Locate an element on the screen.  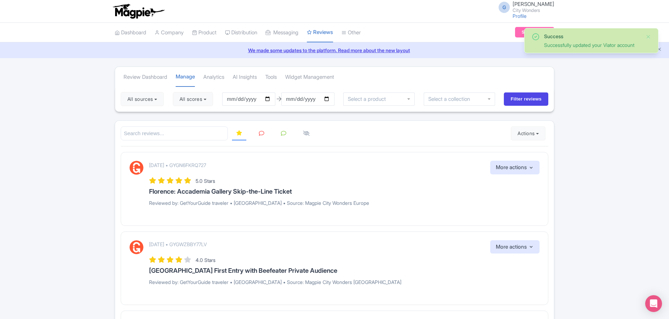
a: Manage is located at coordinates (185, 77).